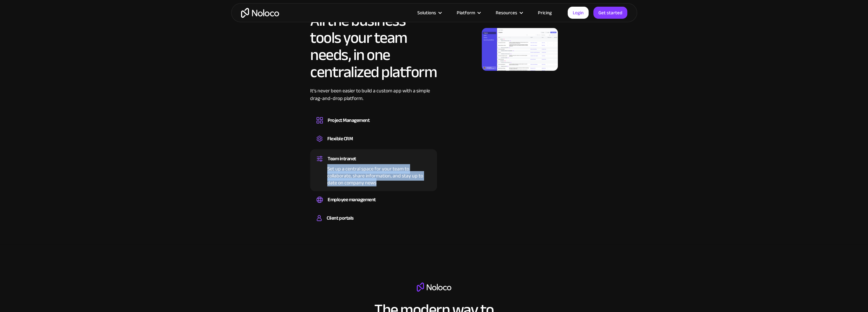 Image resolution: width=868 pixels, height=312 pixels. Describe the element at coordinates (373, 144) in the screenshot. I see `div: Create a custom CRM that you can adapt to your business’s needs, centralize your workflows, and m...` at that location.